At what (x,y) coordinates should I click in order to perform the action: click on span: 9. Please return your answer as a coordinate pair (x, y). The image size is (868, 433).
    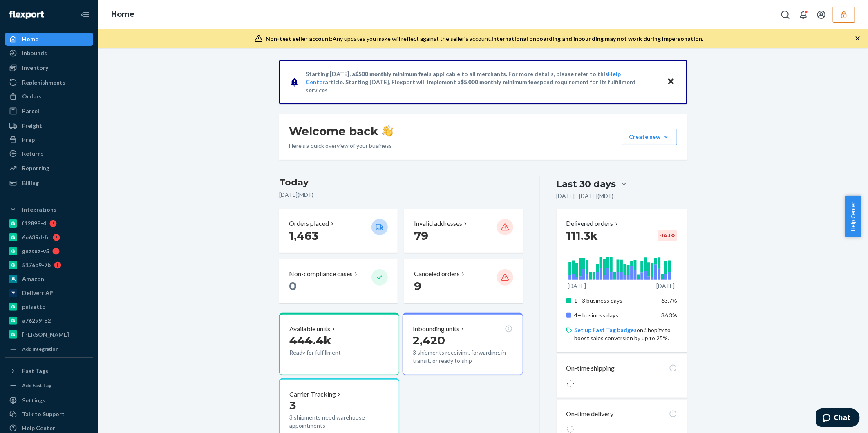
    Looking at the image, I should click on (418, 286).